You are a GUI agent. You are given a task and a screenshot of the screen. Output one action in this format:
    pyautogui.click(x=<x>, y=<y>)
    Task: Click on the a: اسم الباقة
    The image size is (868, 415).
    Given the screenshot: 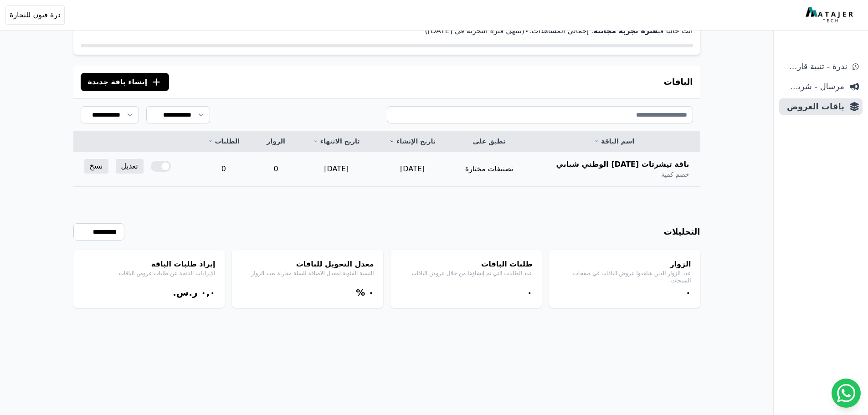 What is the action you would take?
    pyautogui.click(x=614, y=141)
    